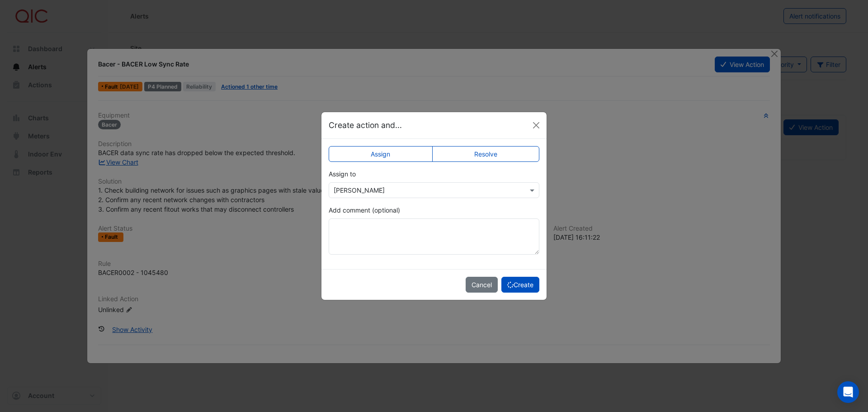 Image resolution: width=868 pixels, height=412 pixels. I want to click on button: Cancel, so click(481, 285).